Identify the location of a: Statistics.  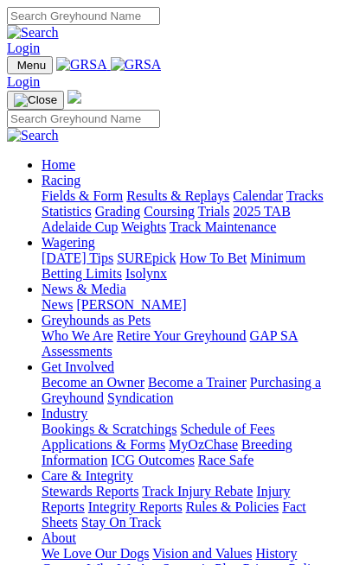
(67, 211).